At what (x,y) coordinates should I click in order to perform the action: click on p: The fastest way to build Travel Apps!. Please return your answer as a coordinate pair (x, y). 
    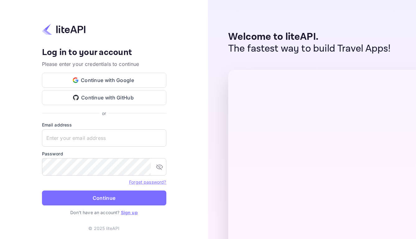
    Looking at the image, I should click on (310, 49).